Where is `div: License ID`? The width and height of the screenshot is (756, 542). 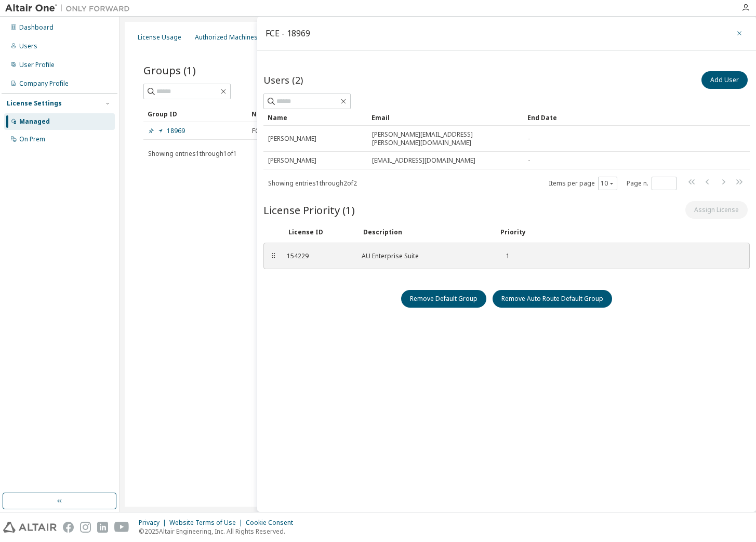 div: License ID is located at coordinates (320, 232).